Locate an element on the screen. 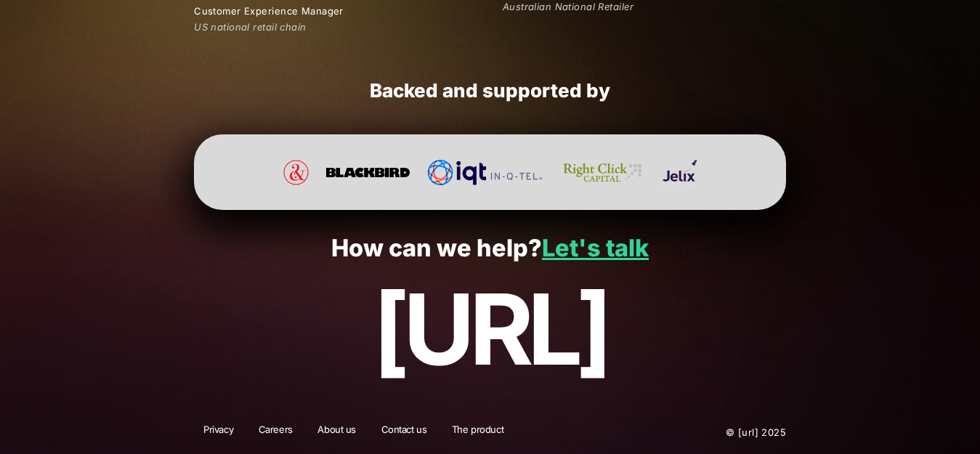  h2: Backed and supported by is located at coordinates (489, 91).